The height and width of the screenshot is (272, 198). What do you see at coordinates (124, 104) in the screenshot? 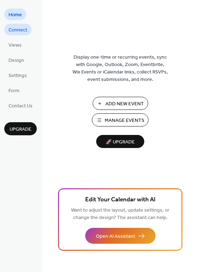
I see `span: Add New Event` at bounding box center [124, 104].